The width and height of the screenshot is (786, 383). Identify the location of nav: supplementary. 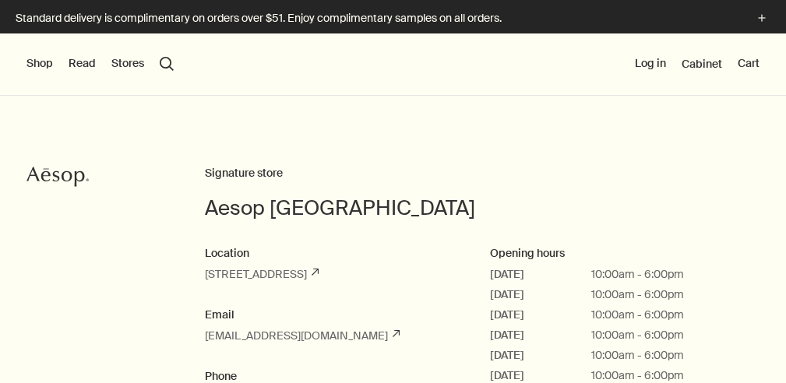
(697, 65).